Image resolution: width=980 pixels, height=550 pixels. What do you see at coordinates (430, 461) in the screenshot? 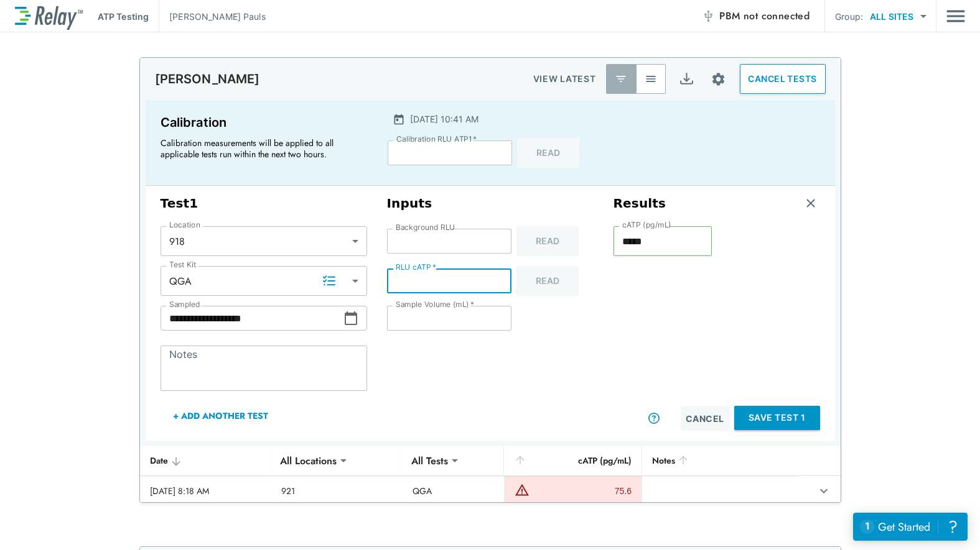
I see `div: All Tests` at bounding box center [430, 461].